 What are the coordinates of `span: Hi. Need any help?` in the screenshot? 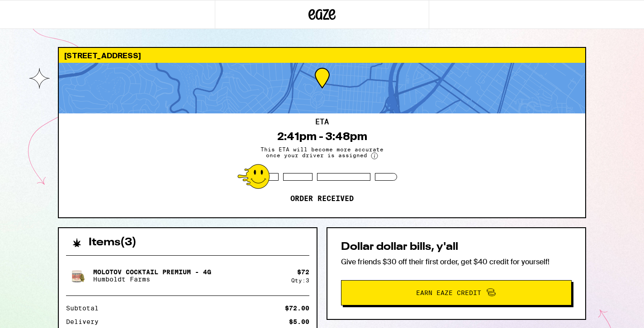 It's located at (35, 10).